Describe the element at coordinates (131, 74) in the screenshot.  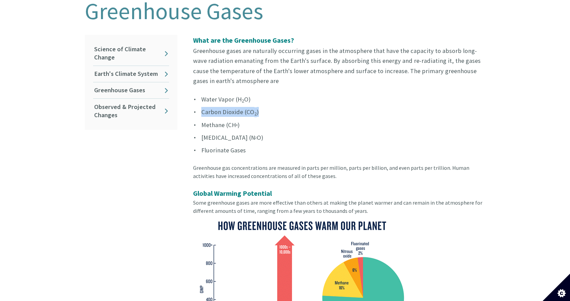
I see `a: Earth's Climate System` at that location.